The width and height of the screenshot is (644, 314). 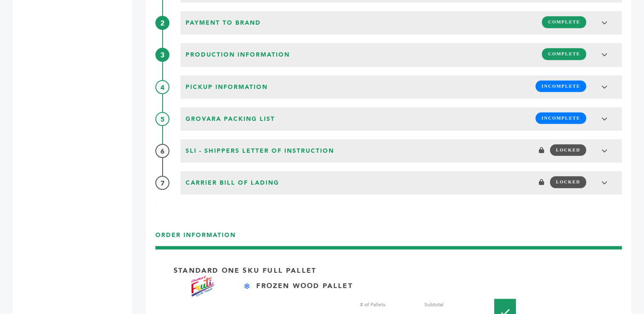 What do you see at coordinates (230, 120) in the screenshot?
I see `span: Grovara Packing List` at bounding box center [230, 120].